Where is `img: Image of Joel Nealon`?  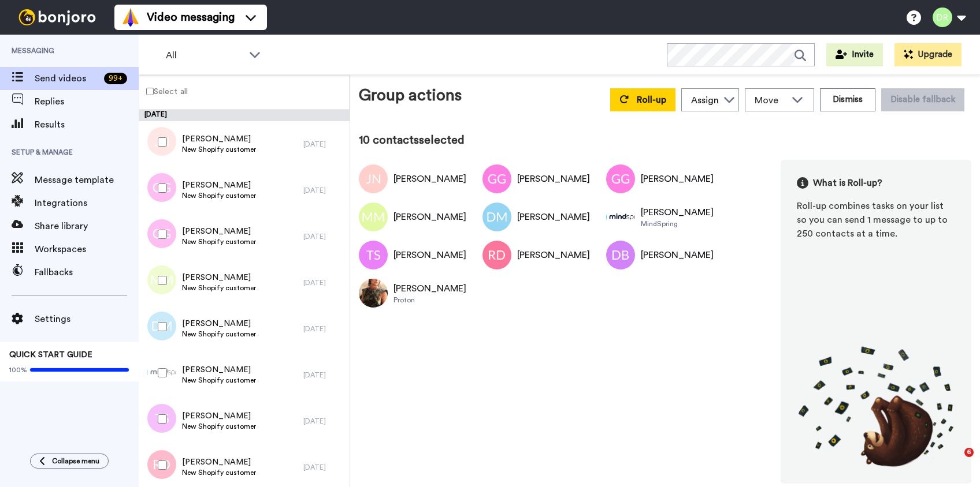 img: Image of Joel Nealon is located at coordinates (373, 179).